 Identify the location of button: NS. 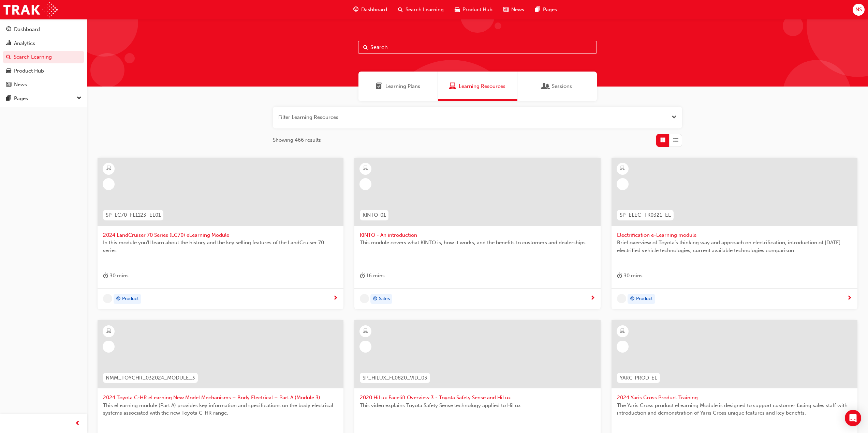
(858, 10).